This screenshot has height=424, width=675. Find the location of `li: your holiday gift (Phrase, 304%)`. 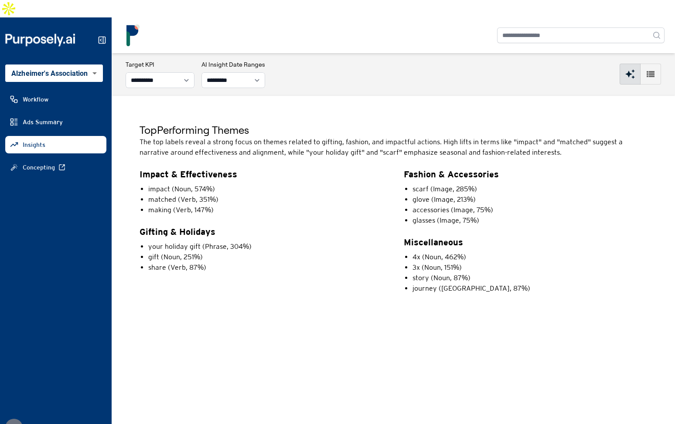

li: your holiday gift (Phrase, 304%) is located at coordinates (266, 247).